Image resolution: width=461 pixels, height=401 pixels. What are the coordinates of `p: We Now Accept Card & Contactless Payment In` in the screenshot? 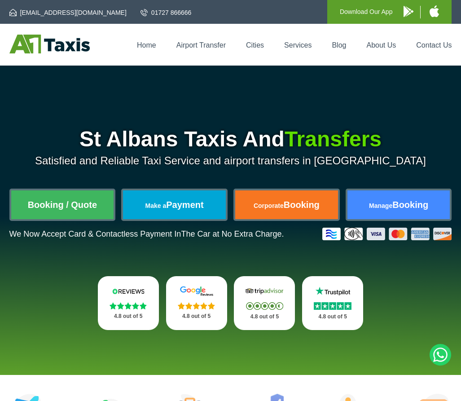 It's located at (147, 234).